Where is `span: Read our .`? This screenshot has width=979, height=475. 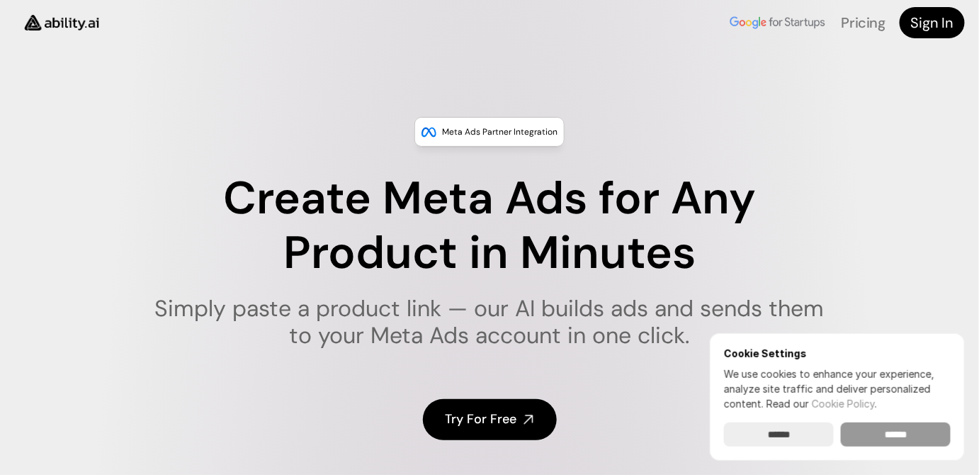
span: Read our . is located at coordinates (822, 403).